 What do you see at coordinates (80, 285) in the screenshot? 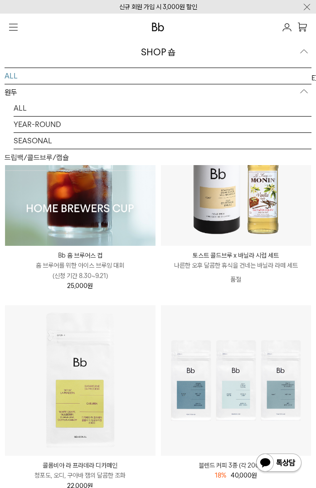
I see `span: 25,000` at bounding box center [80, 285].